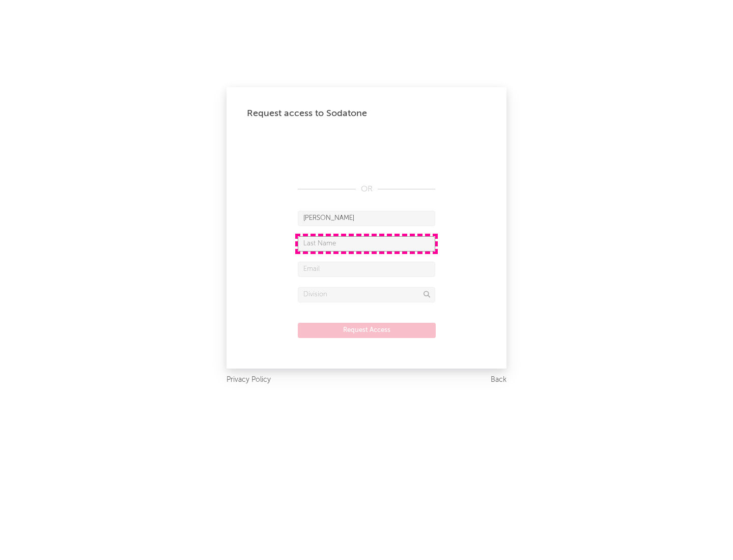  I want to click on input: Division, so click(367, 295).